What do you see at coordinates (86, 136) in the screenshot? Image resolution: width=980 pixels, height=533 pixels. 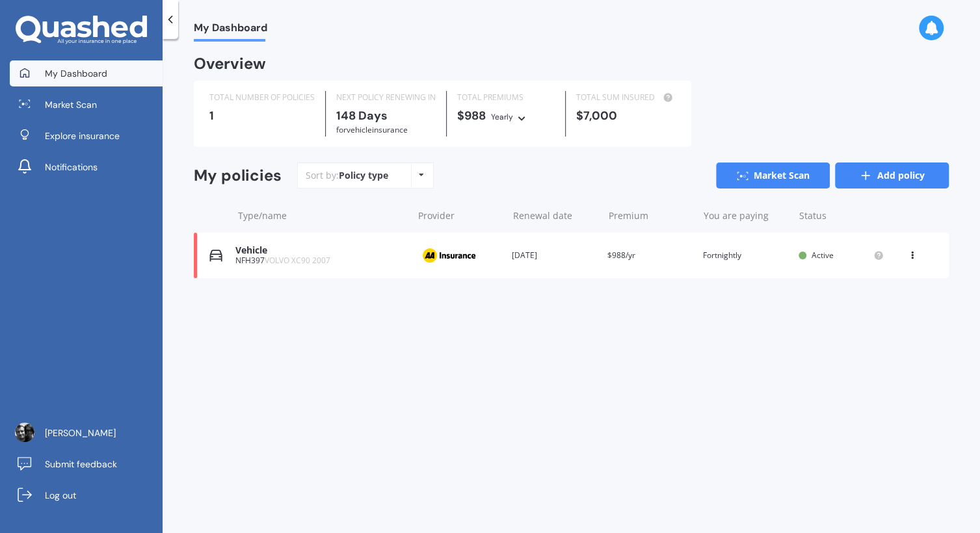 I see `a: Explore insurance` at bounding box center [86, 136].